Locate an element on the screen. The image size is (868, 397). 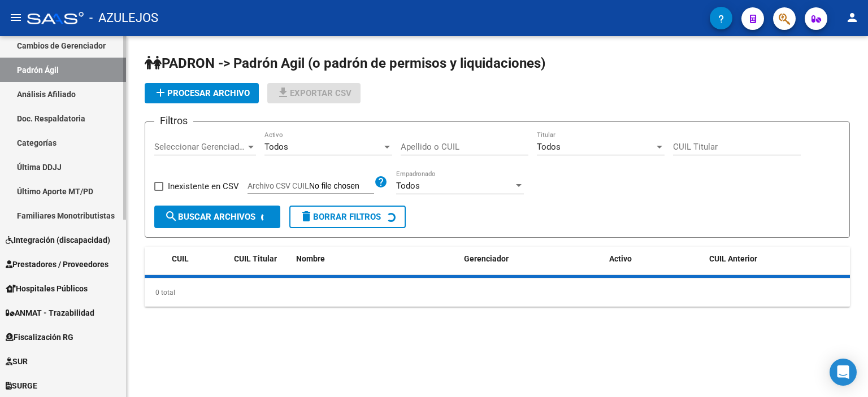
mat-icon: delete is located at coordinates (306, 216).